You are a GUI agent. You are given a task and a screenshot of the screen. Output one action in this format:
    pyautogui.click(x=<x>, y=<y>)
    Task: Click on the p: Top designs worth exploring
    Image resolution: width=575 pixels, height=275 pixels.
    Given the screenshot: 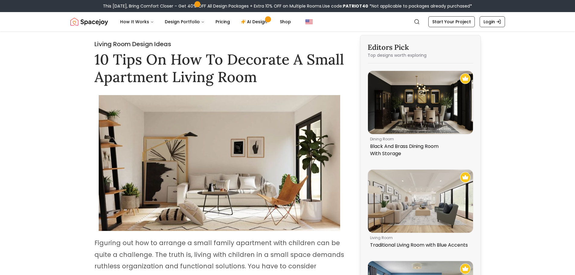 What is the action you would take?
    pyautogui.click(x=420, y=55)
    